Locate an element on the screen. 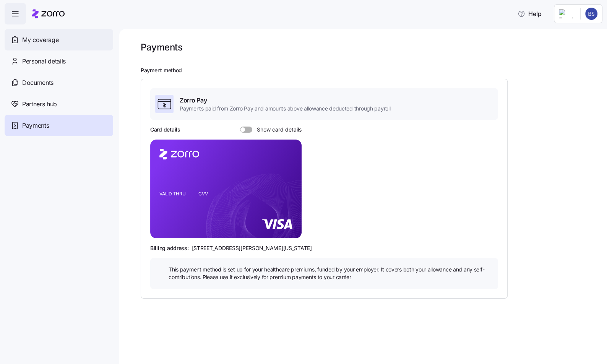 The image size is (607, 364). span: My coverage is located at coordinates (40, 40).